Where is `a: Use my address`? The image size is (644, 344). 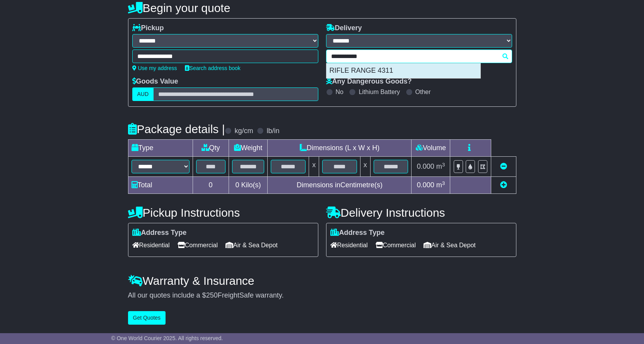
a: Use my address is located at coordinates (155, 68).